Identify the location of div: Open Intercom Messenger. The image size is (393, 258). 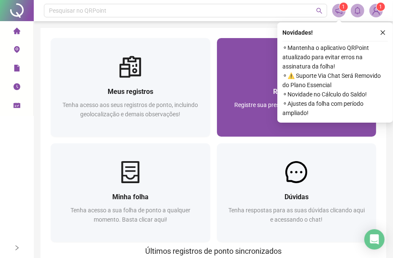
(374, 239).